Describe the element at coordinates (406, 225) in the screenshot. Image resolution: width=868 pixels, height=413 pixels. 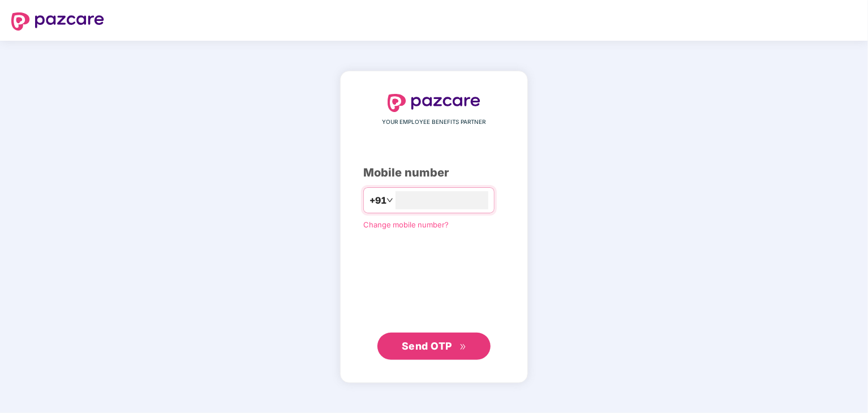
I see `span: Change mobile number?` at that location.